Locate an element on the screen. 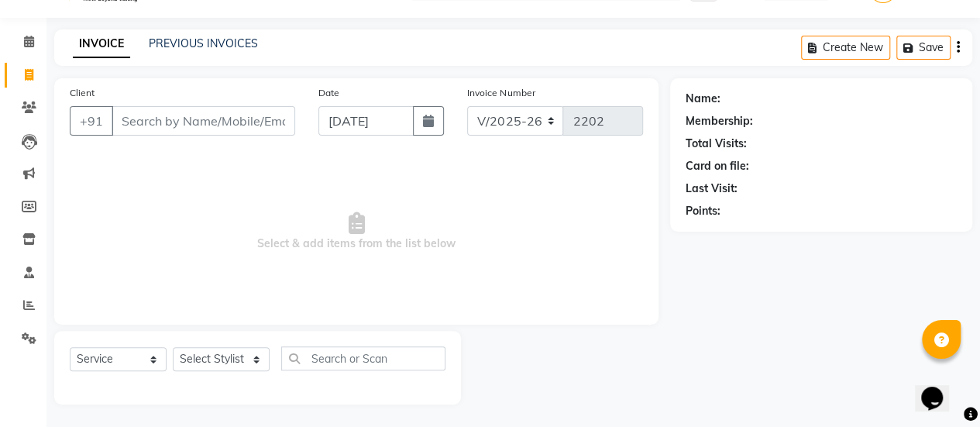 The height and width of the screenshot is (427, 980). label: Invoice Number is located at coordinates (501, 93).